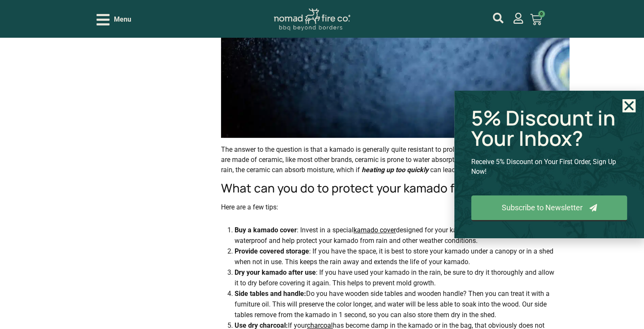 Image resolution: width=644 pixels, height=329 pixels. What do you see at coordinates (374, 229) in the screenshot?
I see `a: kamado cover` at bounding box center [374, 229].